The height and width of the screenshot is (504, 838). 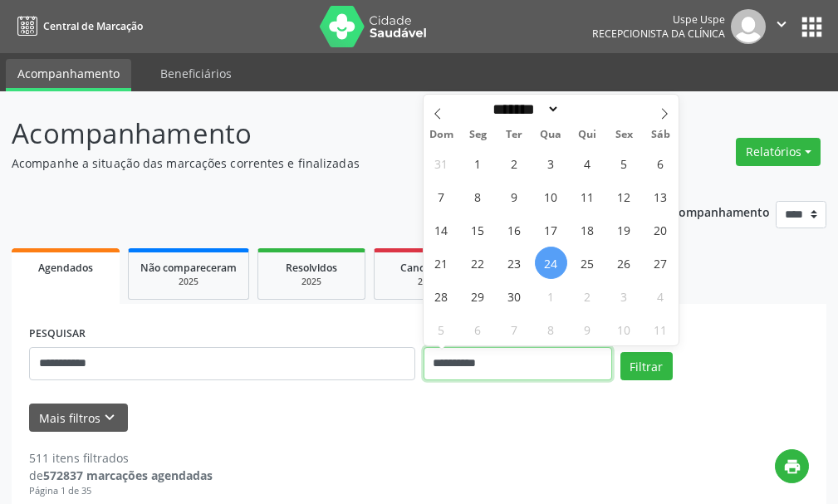 I want to click on span: Setembro 15, 2025, so click(x=478, y=229).